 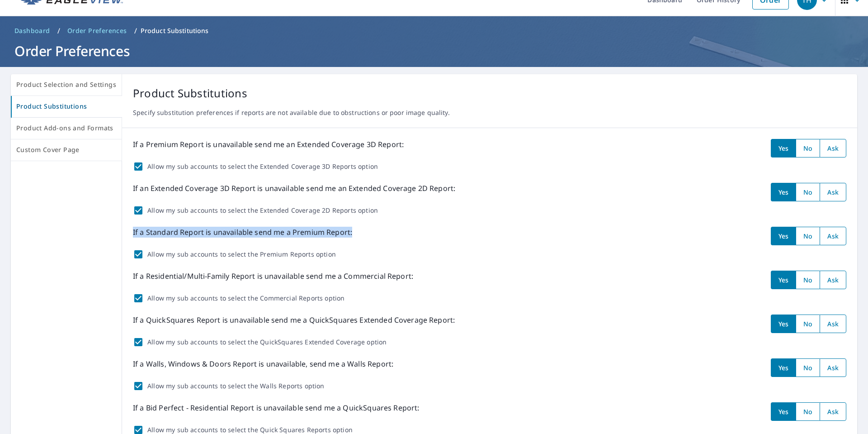 I want to click on label: Allow my sub accounts to select the Quick Squares Reports option, so click(x=250, y=430).